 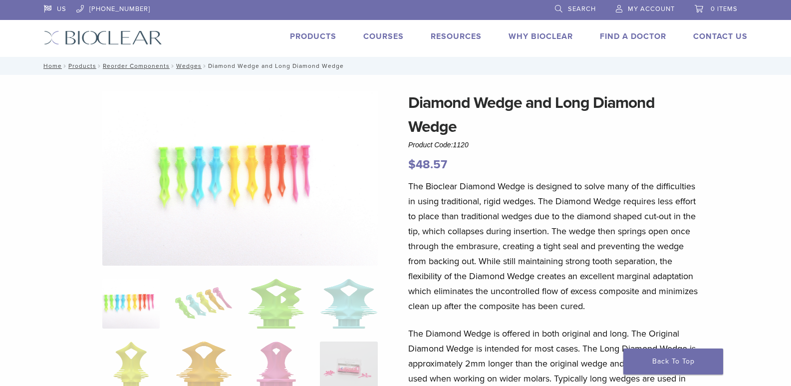 I want to click on p: The Bioclear Diamond Wedge is designed to solve many of the difficulties in using traditional, ri..., so click(x=555, y=246).